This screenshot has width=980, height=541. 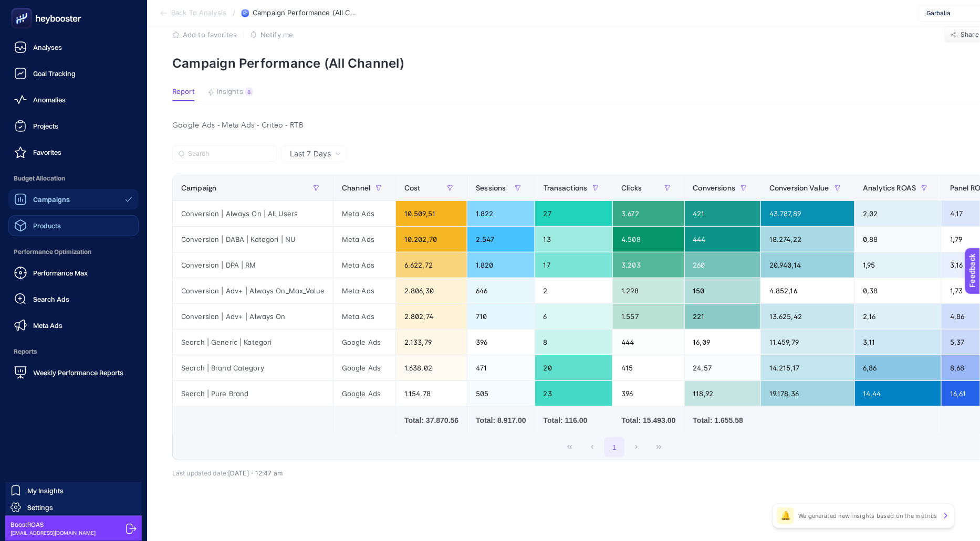 What do you see at coordinates (648, 240) in the screenshot?
I see `div: 4.508` at bounding box center [648, 240].